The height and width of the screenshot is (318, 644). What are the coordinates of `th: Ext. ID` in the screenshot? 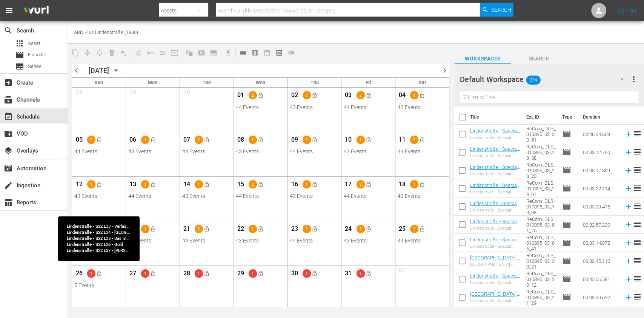 It's located at (539, 117).